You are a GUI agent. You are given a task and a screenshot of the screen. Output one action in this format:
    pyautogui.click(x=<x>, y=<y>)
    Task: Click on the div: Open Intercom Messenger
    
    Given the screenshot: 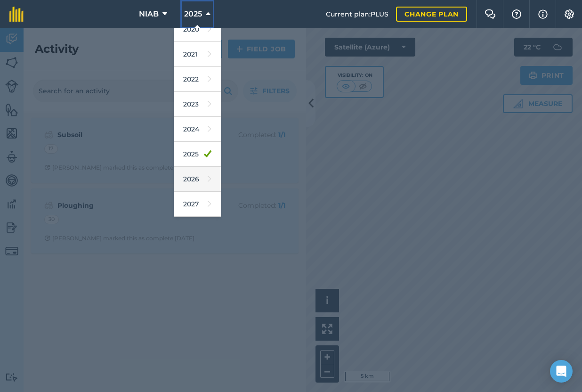 What is the action you would take?
    pyautogui.click(x=562, y=371)
    